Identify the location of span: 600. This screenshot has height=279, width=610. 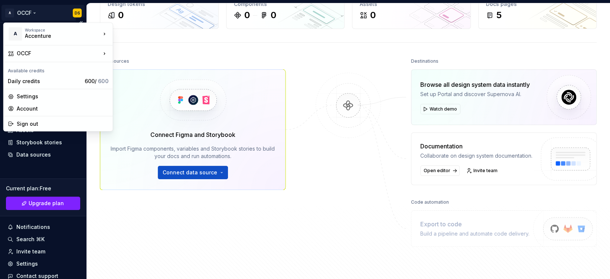
(103, 81).